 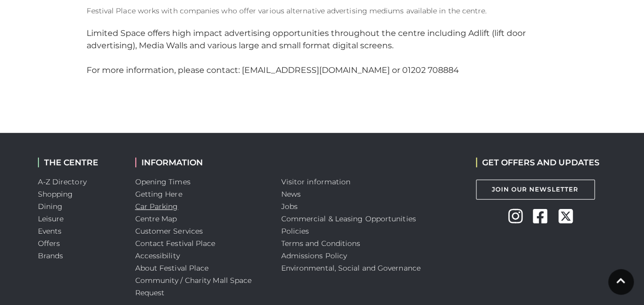 What do you see at coordinates (172, 268) in the screenshot?
I see `a: About Festival Place` at bounding box center [172, 268].